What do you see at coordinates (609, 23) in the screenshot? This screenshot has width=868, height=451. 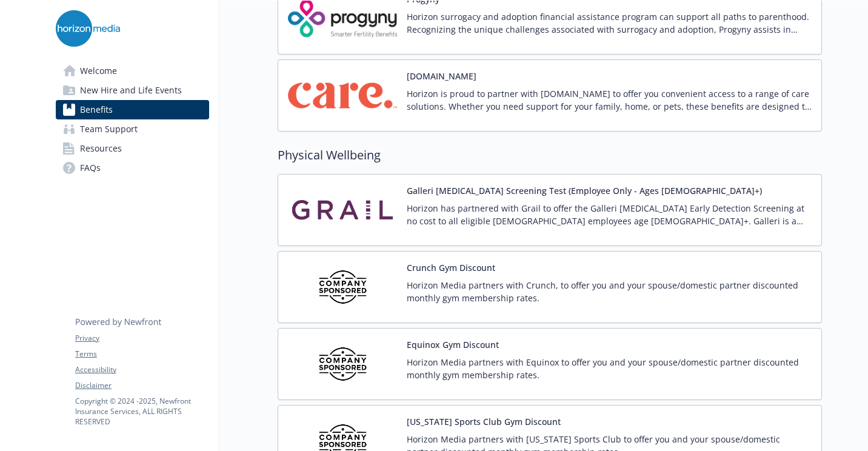 I see `p: Horizon surrogacy and adoption financial assistance program can support all paths to parenthood. ...` at bounding box center [609, 23].